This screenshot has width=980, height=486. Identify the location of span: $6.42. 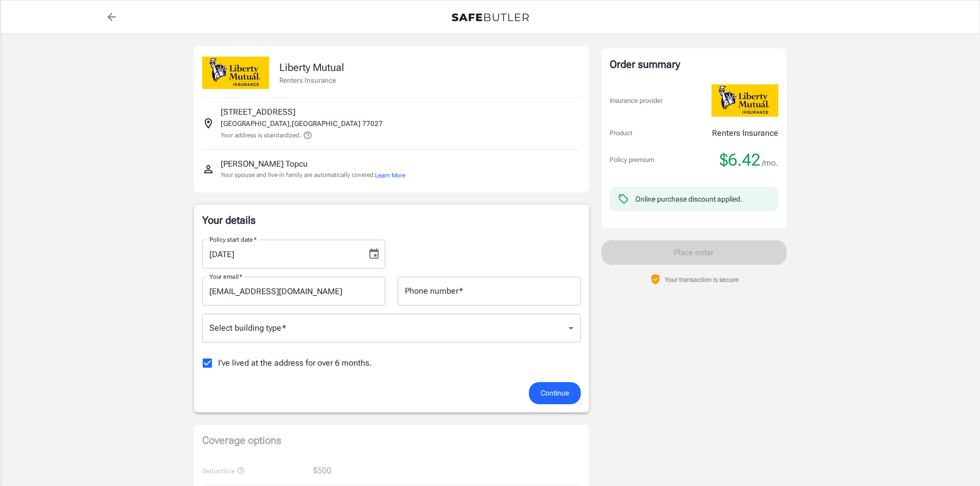
(739, 160).